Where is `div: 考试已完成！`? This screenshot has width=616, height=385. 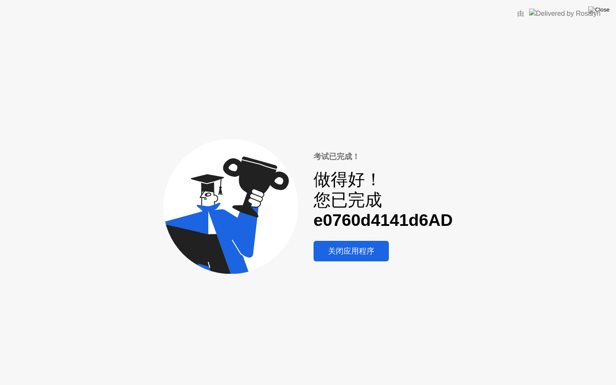 div: 考试已完成！ is located at coordinates (383, 157).